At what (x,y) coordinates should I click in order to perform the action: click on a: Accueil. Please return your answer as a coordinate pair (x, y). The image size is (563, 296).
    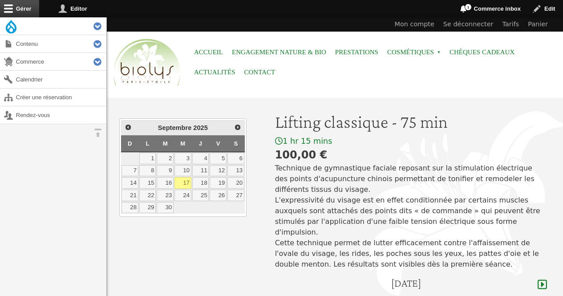
    Looking at the image, I should click on (208, 52).